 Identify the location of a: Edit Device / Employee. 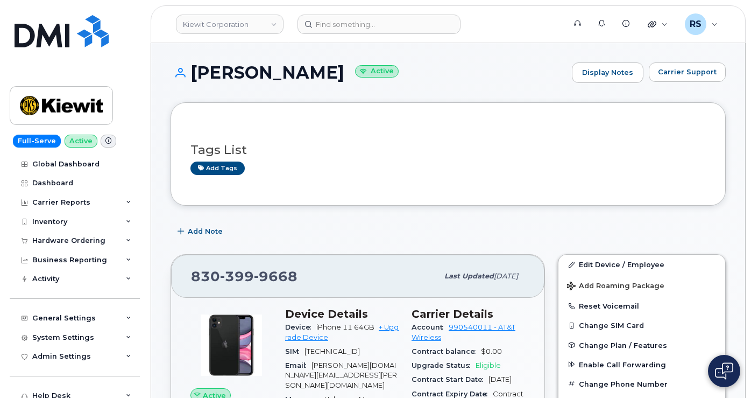
(642, 264).